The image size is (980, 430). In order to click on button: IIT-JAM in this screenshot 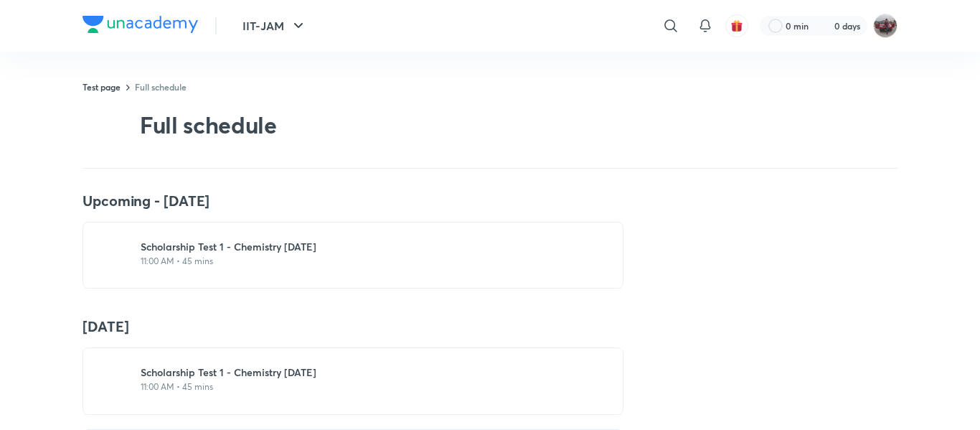, I will do `click(275, 26)`.